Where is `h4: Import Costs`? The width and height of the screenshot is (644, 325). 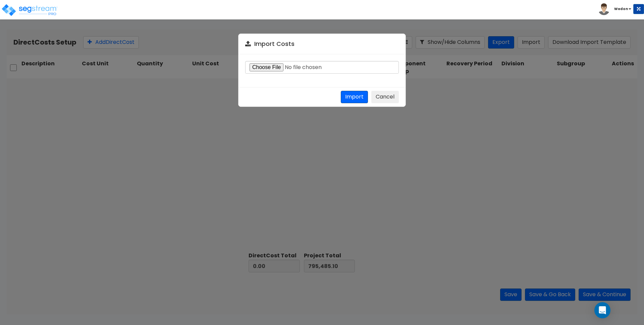
h4: Import Costs is located at coordinates (322, 44).